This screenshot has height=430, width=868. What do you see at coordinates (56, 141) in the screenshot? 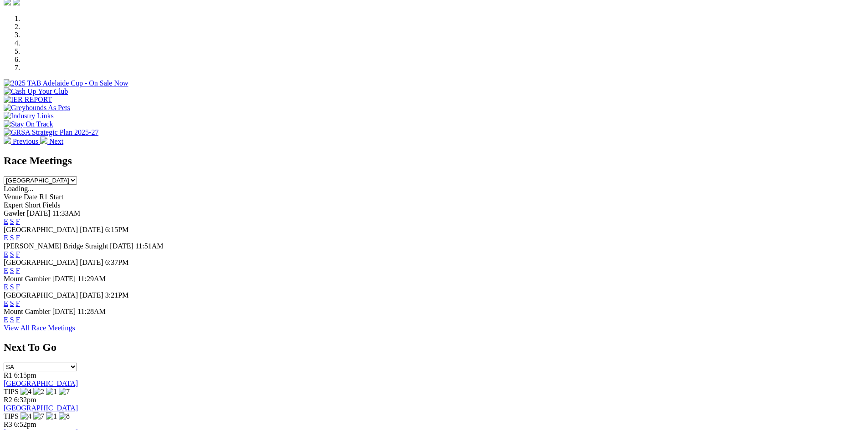
I see `span: Next` at bounding box center [56, 141].